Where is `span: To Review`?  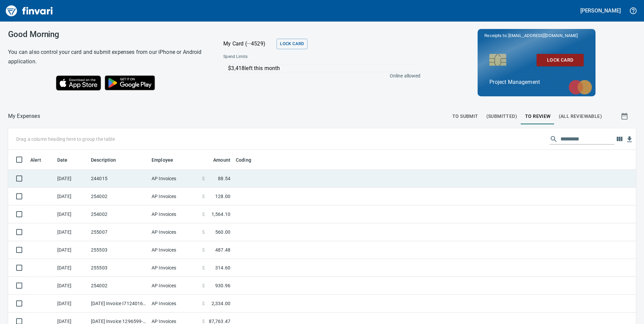
span: To Review is located at coordinates (538, 116).